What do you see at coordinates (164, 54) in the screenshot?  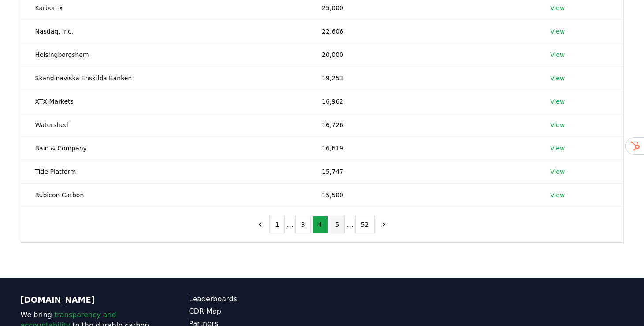 I see `td: Helsingborgshem` at bounding box center [164, 54].